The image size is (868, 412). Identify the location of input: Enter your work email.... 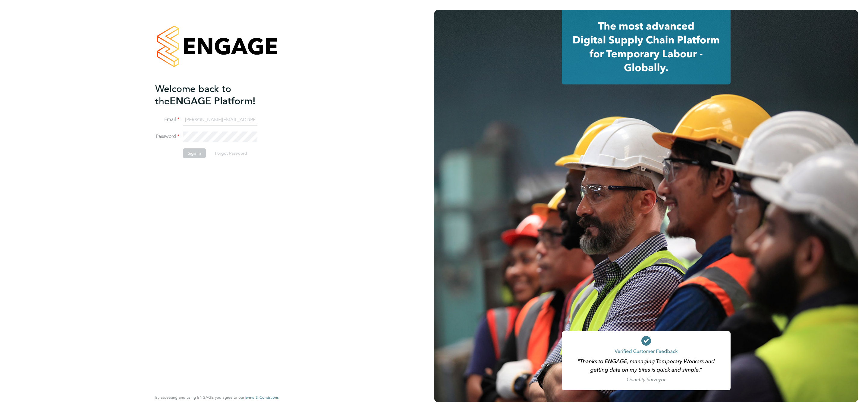
(220, 120).